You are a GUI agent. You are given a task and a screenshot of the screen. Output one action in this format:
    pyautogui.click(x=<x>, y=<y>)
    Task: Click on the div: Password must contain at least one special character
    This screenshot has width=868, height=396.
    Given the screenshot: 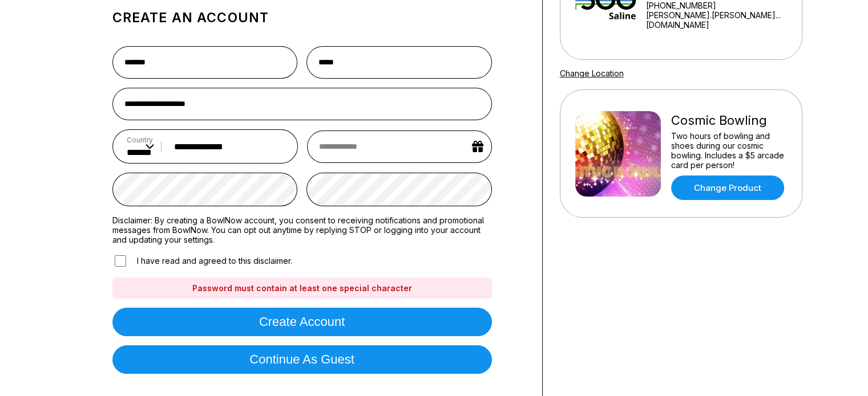 What is the action you would take?
    pyautogui.click(x=302, y=288)
    